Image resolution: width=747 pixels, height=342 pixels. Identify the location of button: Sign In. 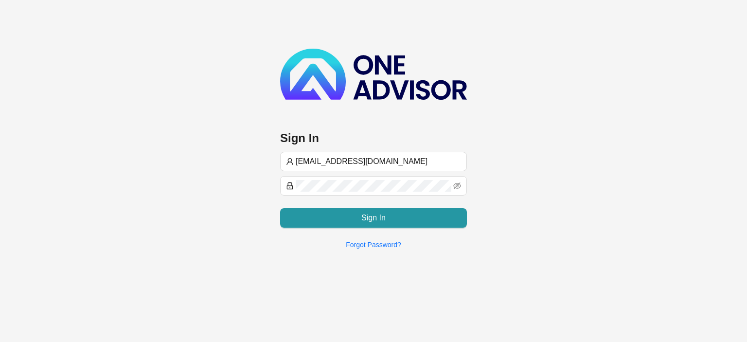
(373, 218).